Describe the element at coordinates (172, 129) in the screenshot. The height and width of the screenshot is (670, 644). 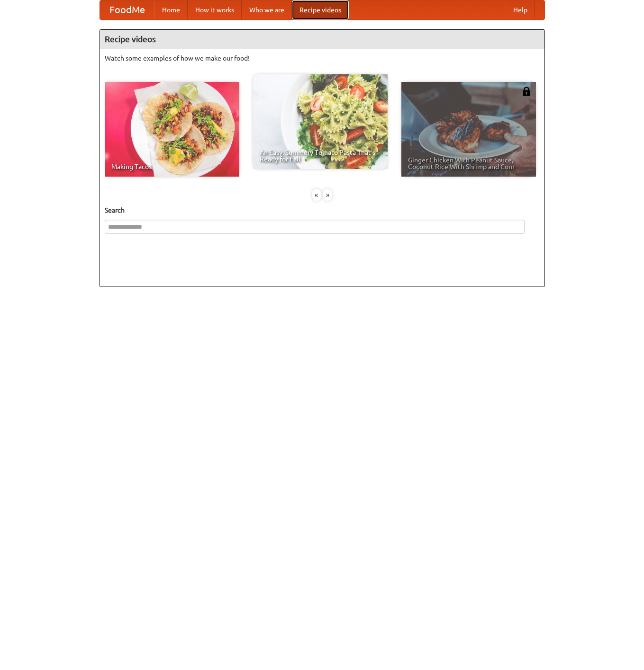
I see `a: Making Tacos` at that location.